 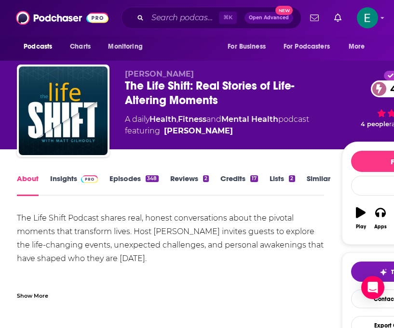 I want to click on div: Play, so click(x=360, y=227).